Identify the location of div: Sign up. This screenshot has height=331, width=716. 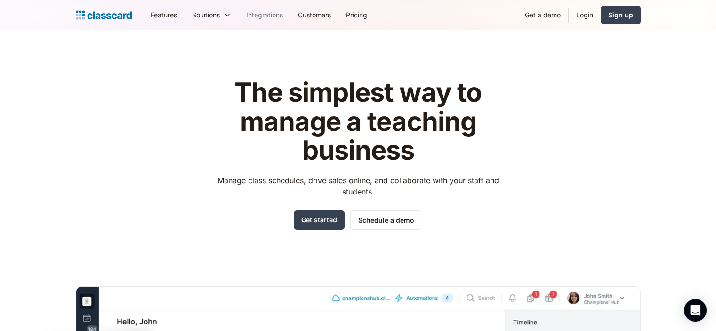
(620, 15).